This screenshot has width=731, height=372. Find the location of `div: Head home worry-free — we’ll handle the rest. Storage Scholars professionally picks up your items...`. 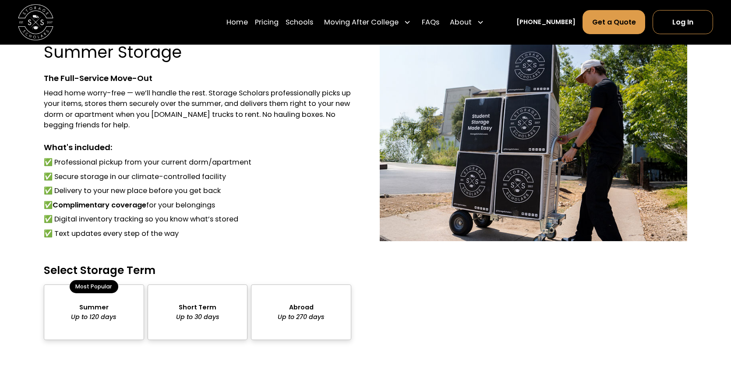

div: Head home worry-free — we’ll handle the rest. Storage Scholars professionally picks up your items... is located at coordinates (198, 109).